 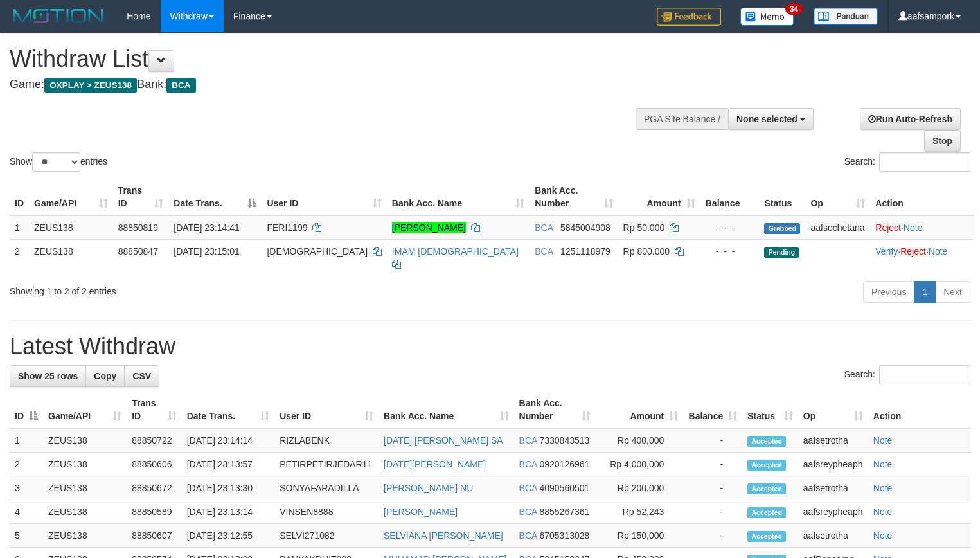 I want to click on th: Balance, so click(x=730, y=197).